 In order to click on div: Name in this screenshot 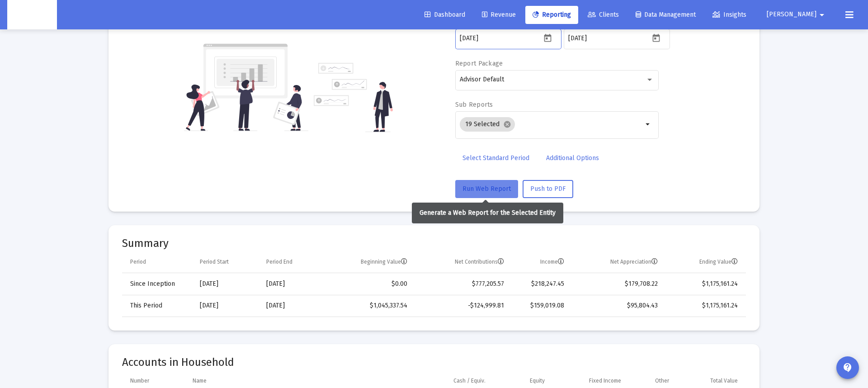, I will do `click(199, 381)`.